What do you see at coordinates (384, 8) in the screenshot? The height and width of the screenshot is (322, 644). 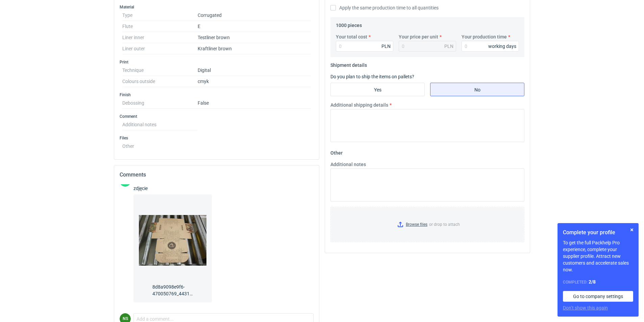 I see `label: Apply the same production time to all quantities` at bounding box center [384, 8].